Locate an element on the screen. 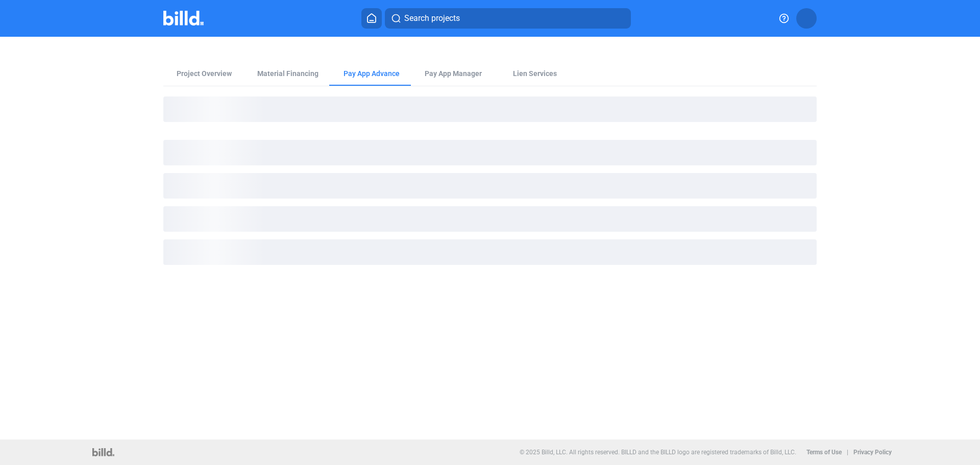 The height and width of the screenshot is (465, 980). img: Billd Company Logo is located at coordinates (183, 18).